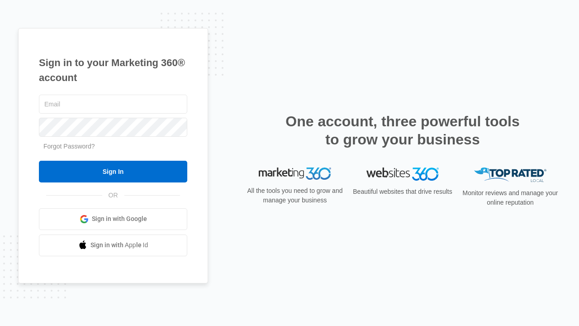 The height and width of the screenshot is (326, 579). I want to click on span: OR, so click(113, 195).